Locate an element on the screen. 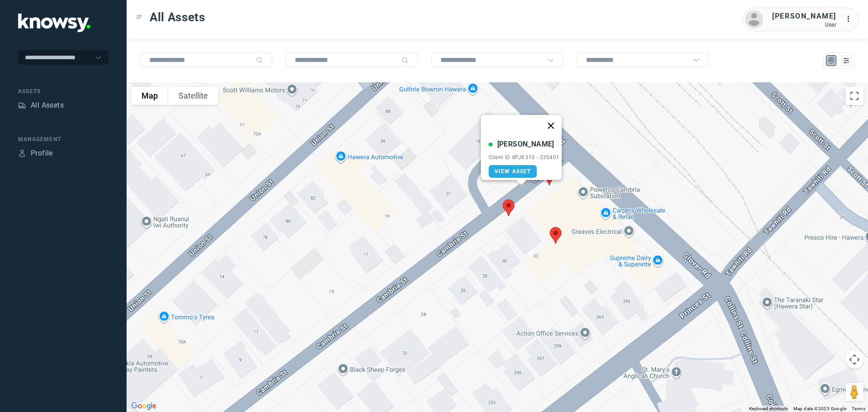 The width and height of the screenshot is (868, 412). div: User is located at coordinates (804, 25).